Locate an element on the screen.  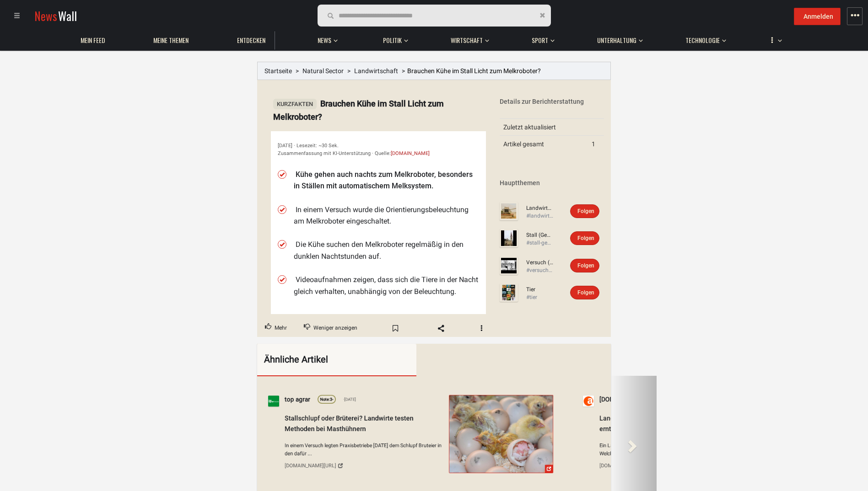
span: Politik is located at coordinates (392, 40).